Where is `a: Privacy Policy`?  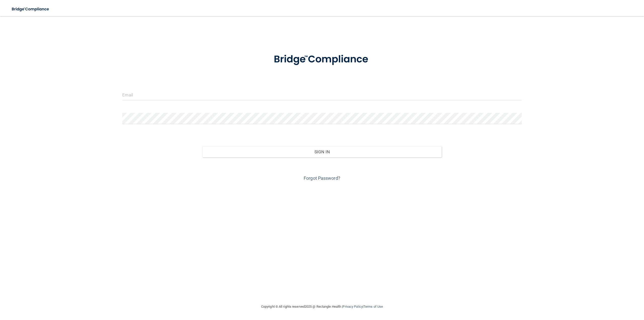 a: Privacy Policy is located at coordinates (352, 306).